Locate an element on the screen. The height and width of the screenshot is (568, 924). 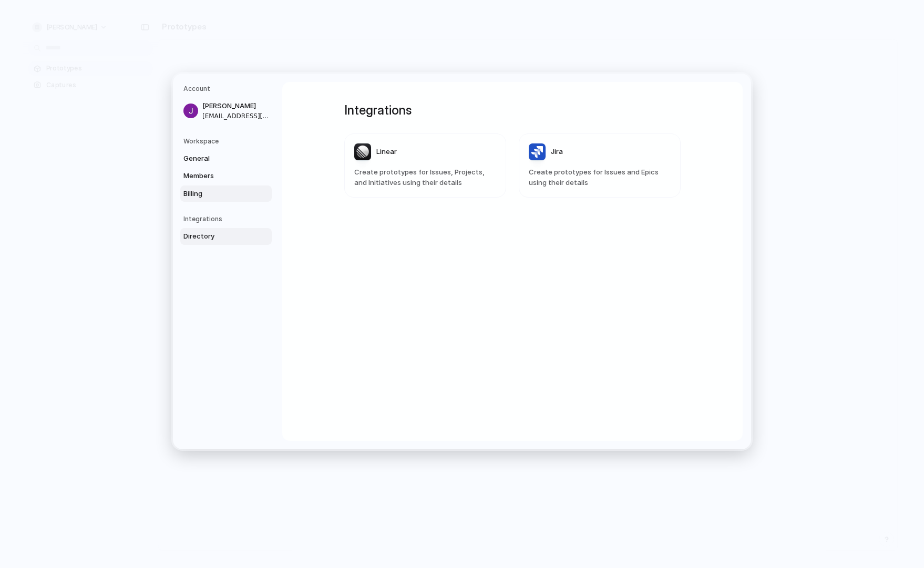
span: General is located at coordinates (217, 158).